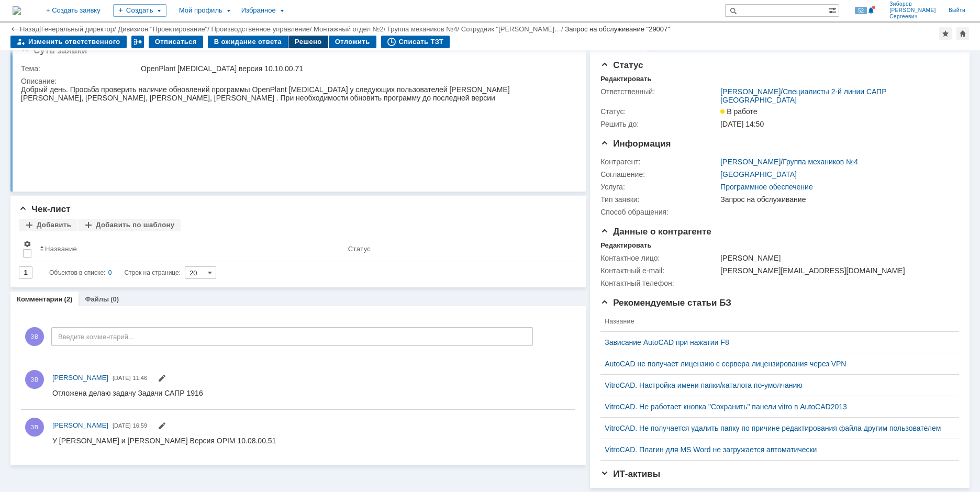 The image size is (980, 492). Describe the element at coordinates (162, 29) in the screenshot. I see `a: Дивизион "Проектирование"` at that location.